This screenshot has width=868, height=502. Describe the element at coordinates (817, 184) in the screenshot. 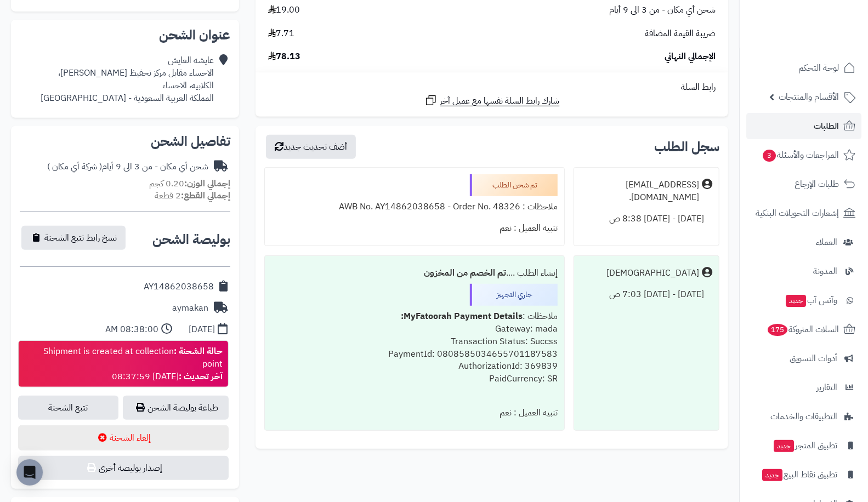

I see `span: طلبات الإرجاع` at that location.